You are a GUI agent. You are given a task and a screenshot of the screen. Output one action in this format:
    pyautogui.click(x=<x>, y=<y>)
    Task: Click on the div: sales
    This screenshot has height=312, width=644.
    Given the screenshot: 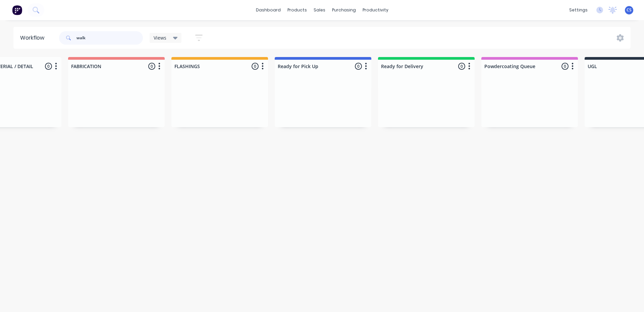 What is the action you would take?
    pyautogui.click(x=319, y=10)
    